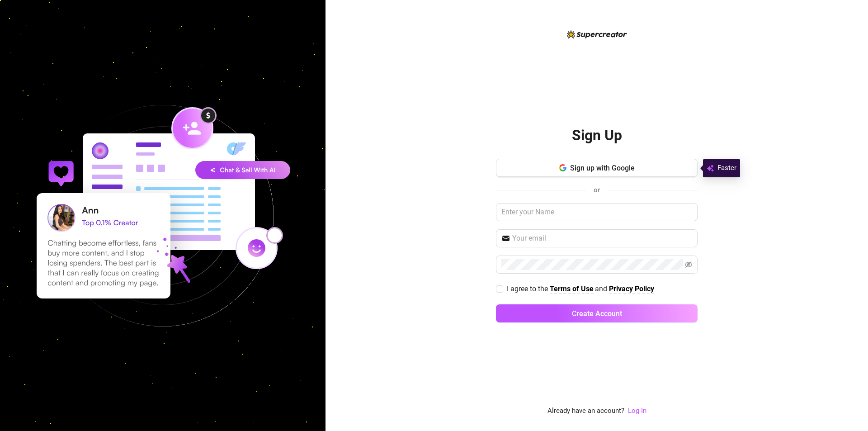  I want to click on span: or, so click(597, 190).